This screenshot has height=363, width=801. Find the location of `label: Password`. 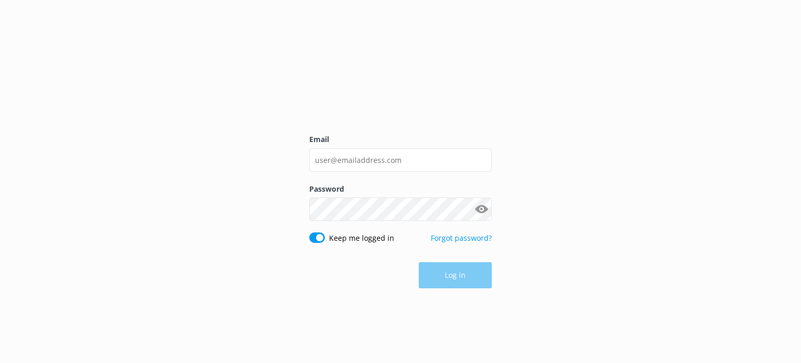

label: Password is located at coordinates (401, 189).